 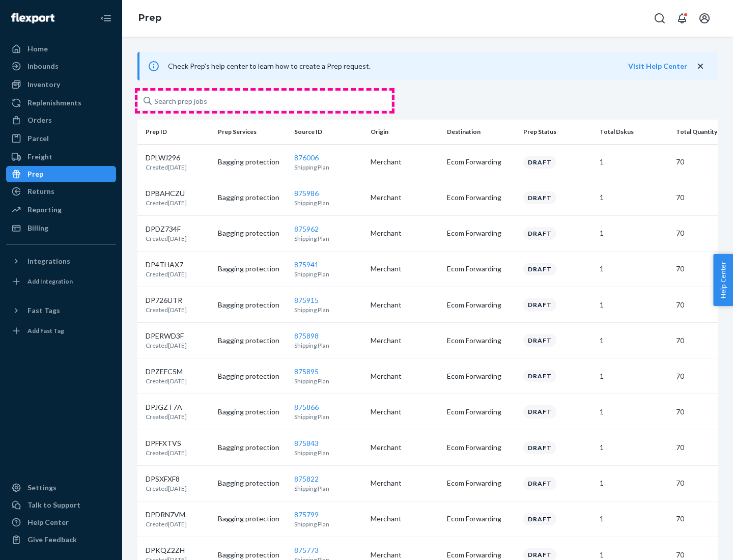 I want to click on button: Open Search Box, so click(x=660, y=18).